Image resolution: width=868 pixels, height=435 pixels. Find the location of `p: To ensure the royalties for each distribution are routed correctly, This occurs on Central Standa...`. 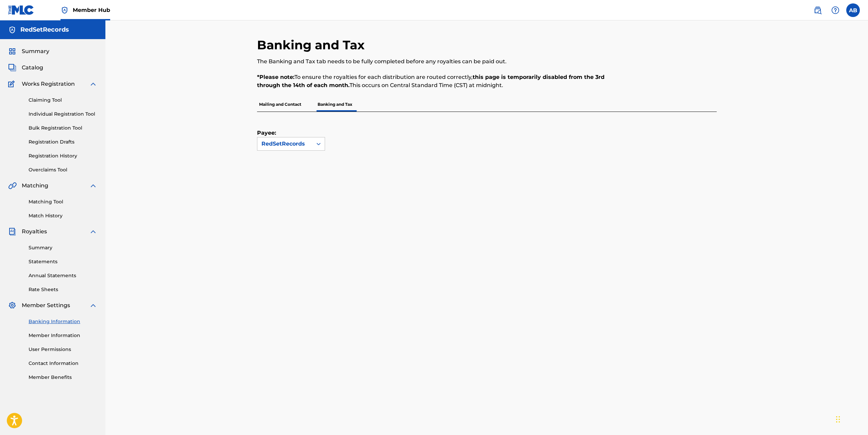

p: To ensure the royalties for each distribution are routed correctly, This occurs on Central Standa... is located at coordinates (434, 81).